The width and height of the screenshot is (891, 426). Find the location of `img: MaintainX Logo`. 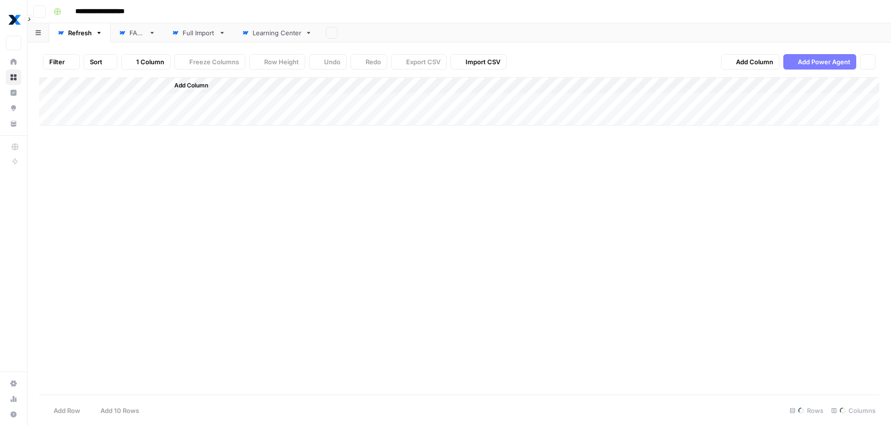

img: MaintainX Logo is located at coordinates (14, 20).